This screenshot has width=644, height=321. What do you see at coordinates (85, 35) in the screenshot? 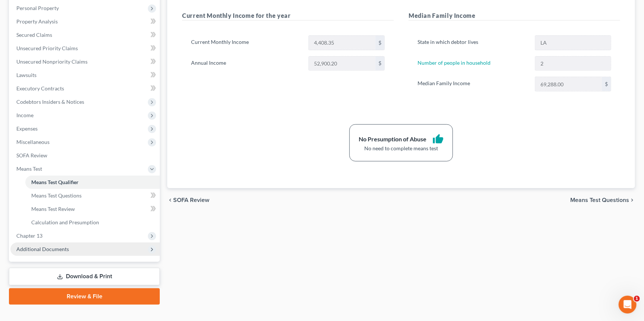
I see `a: Secured Claims` at bounding box center [85, 35].